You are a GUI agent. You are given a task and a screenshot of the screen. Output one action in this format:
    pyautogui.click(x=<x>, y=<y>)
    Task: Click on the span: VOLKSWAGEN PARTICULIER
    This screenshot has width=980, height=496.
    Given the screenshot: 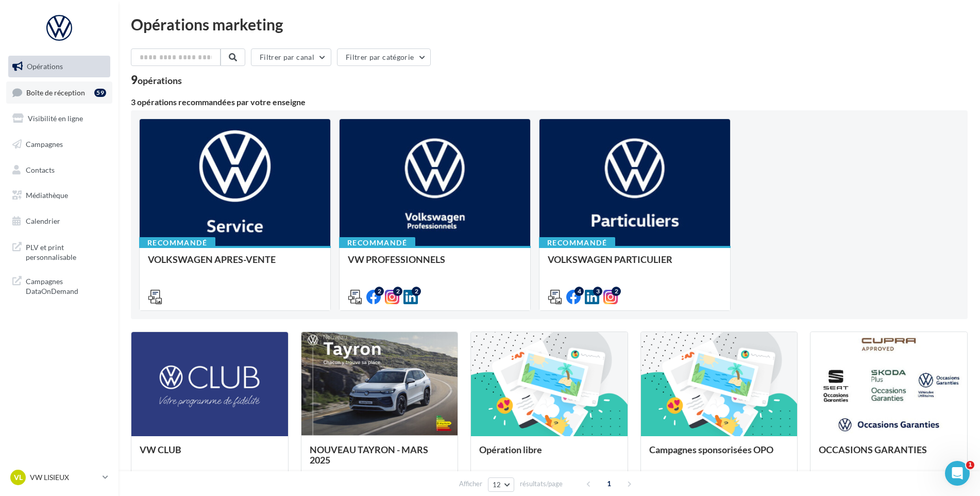 What is the action you would take?
    pyautogui.click(x=610, y=260)
    